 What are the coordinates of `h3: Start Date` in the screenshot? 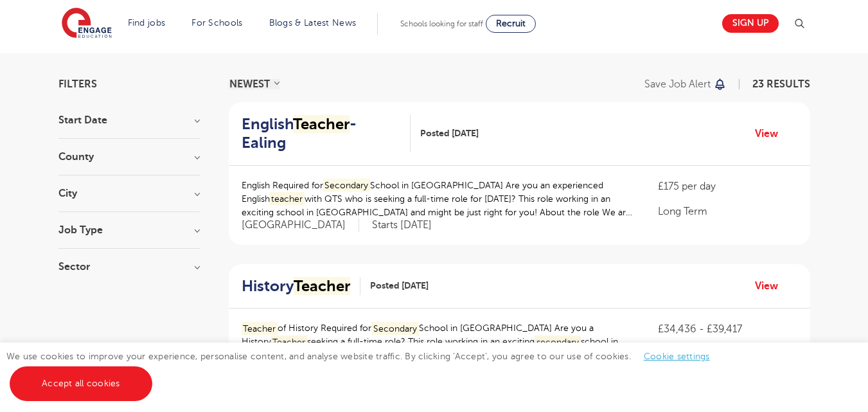 It's located at (129, 120).